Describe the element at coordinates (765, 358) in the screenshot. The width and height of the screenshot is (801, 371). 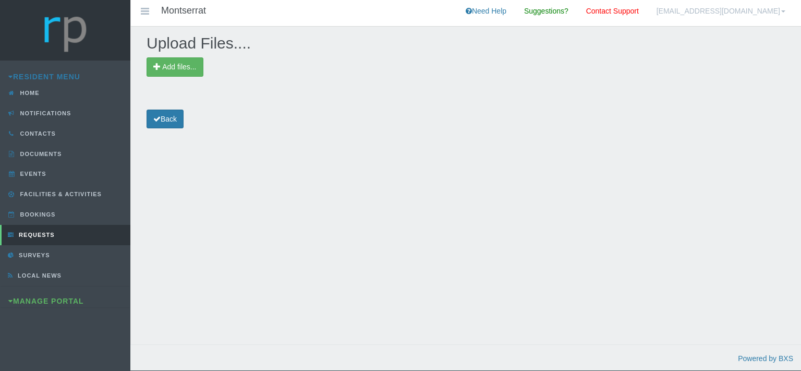
I see `a: Powered by BXS` at that location.